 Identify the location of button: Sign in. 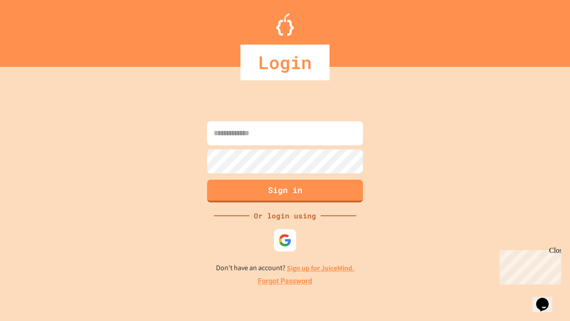
(285, 191).